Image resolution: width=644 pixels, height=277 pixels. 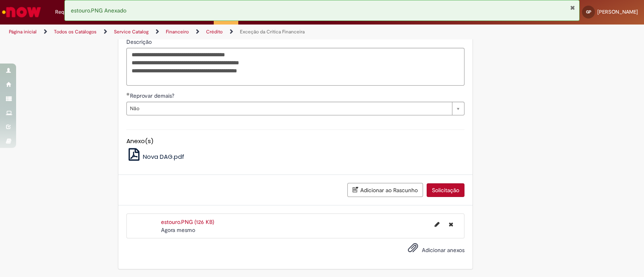 What do you see at coordinates (99, 10) in the screenshot?
I see `span: estouro.PNG Anexado` at bounding box center [99, 10].